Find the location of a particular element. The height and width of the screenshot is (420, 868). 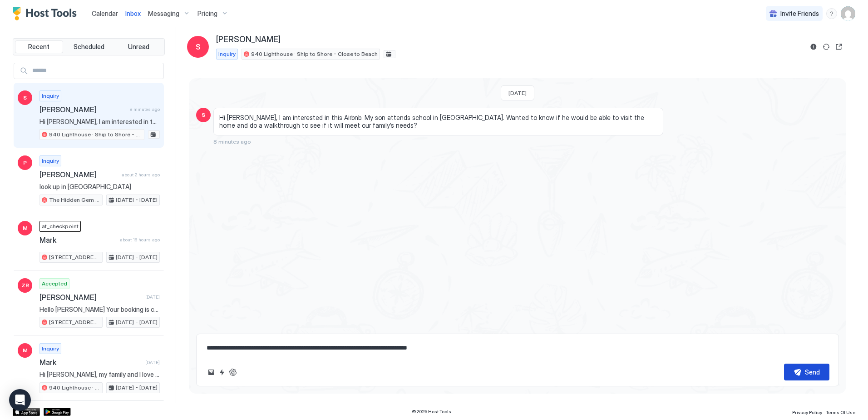

button: ChatGPT Auto Reply is located at coordinates (233, 372).